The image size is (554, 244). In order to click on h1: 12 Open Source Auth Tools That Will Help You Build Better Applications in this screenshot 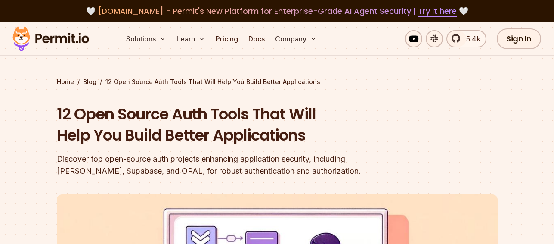, I will do `click(222, 124)`.